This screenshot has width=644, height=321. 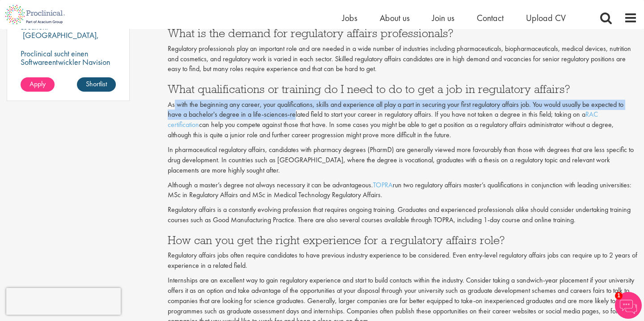 I want to click on a: TOPRA, so click(x=383, y=185).